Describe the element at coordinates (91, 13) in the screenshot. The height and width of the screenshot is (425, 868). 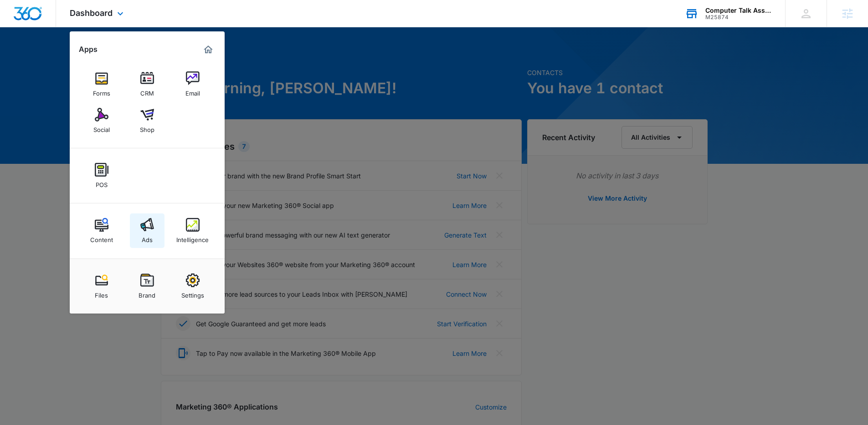
I see `span: Dashboard` at that location.